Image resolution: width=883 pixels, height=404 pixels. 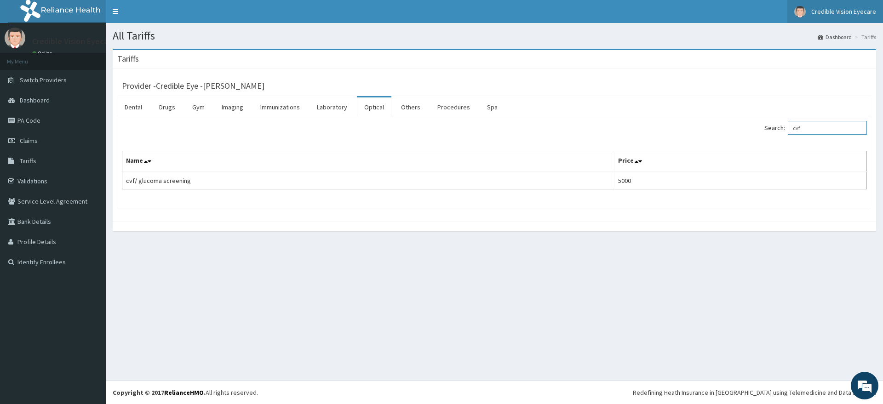 What do you see at coordinates (332, 107) in the screenshot?
I see `a: Laboratory` at bounding box center [332, 107].